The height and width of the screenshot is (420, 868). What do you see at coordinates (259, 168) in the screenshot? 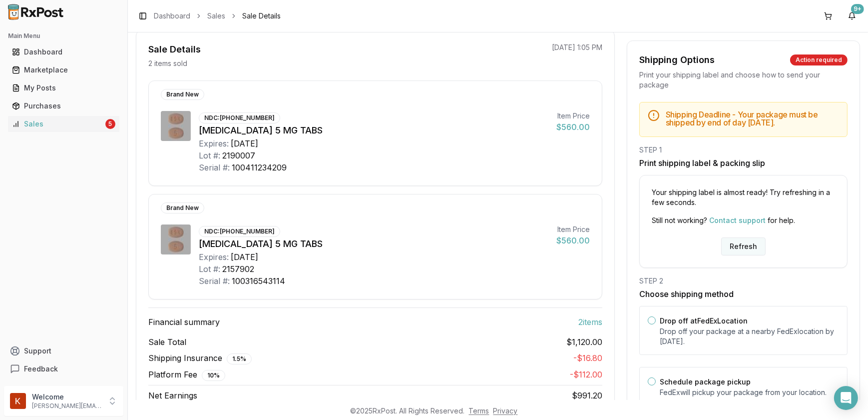
I see `div: 100411234209` at bounding box center [259, 168].